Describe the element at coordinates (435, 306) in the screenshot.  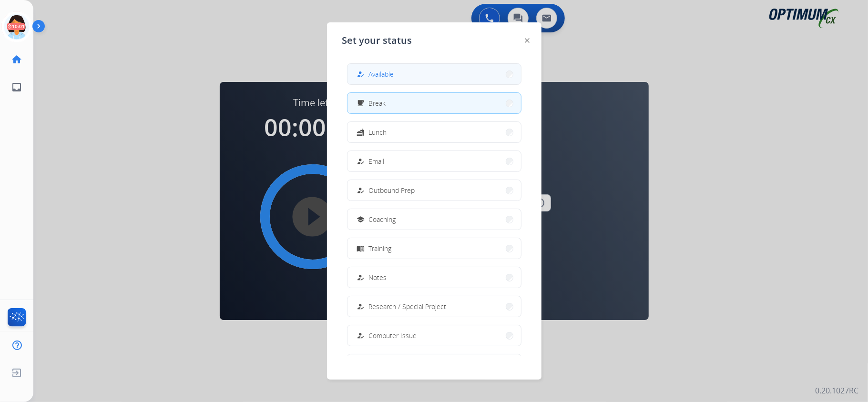
I see `button: Research / Special Project` at that location.